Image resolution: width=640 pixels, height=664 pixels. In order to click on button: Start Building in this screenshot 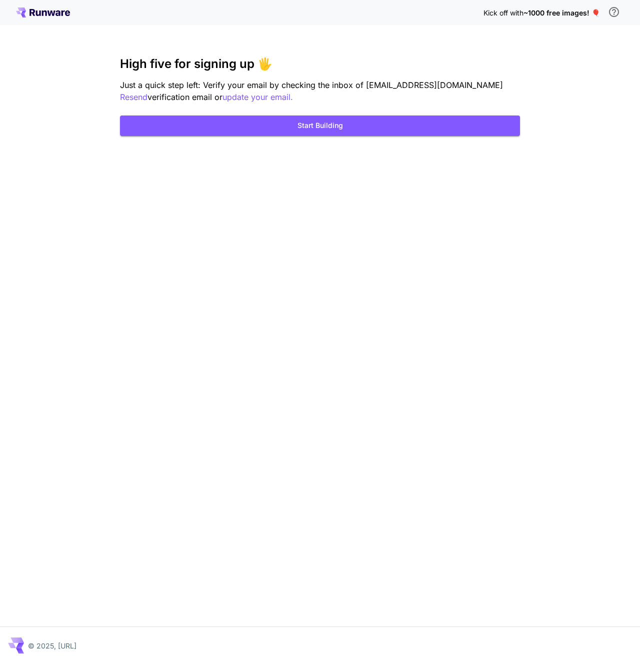, I will do `click(320, 125)`.